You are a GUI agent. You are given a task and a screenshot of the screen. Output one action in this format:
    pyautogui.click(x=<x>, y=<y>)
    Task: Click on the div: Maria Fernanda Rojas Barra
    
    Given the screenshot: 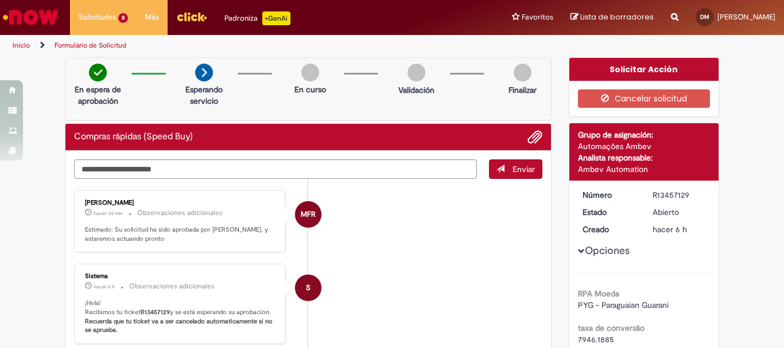 What is the action you would take?
    pyautogui.click(x=308, y=215)
    